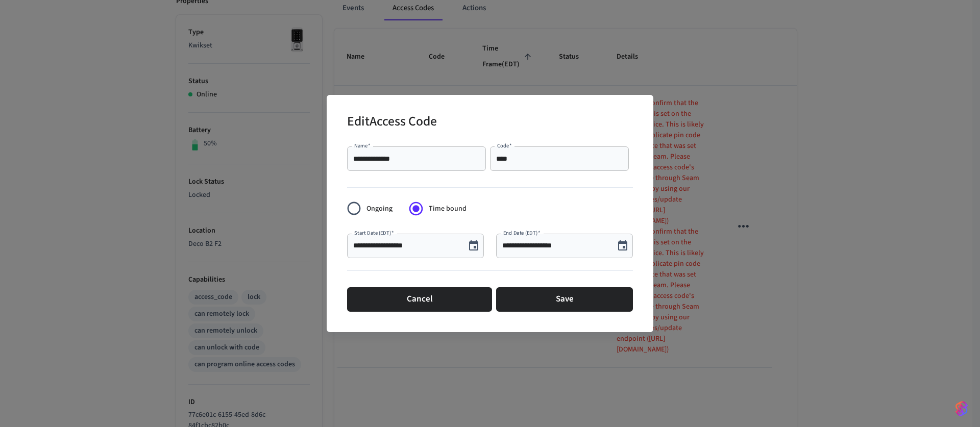 The image size is (980, 427). Describe the element at coordinates (391, 122) in the screenshot. I see `h2: Edit Access Code` at that location.